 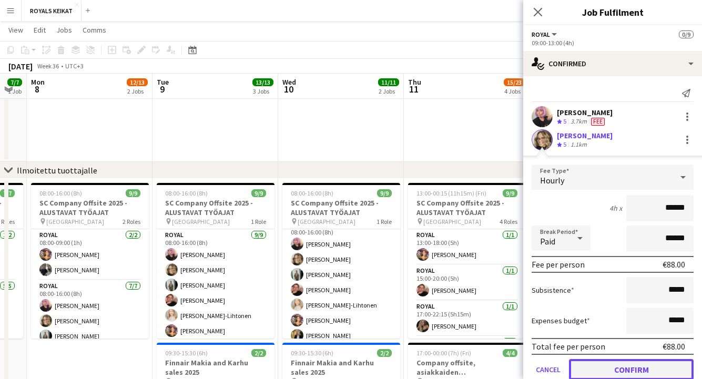 What do you see at coordinates (509, 221) in the screenshot?
I see `span: 4 Roles` at bounding box center [509, 221].